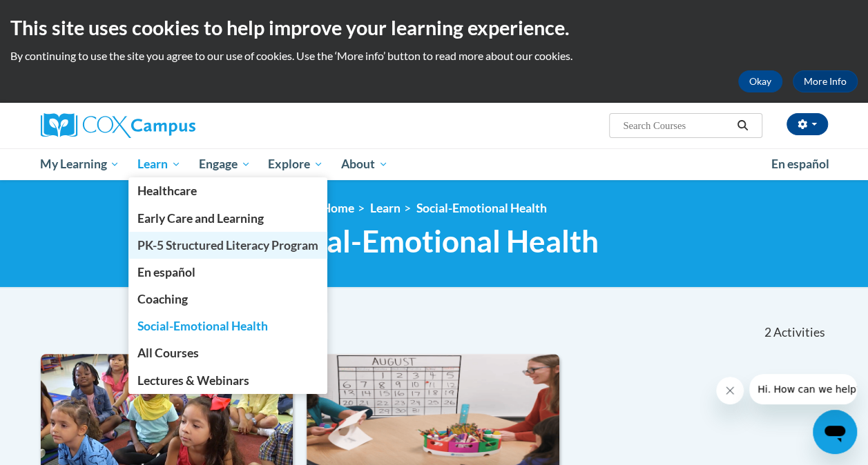 This screenshot has height=465, width=868. Describe the element at coordinates (118, 126) in the screenshot. I see `img: Cox Campus` at that location.